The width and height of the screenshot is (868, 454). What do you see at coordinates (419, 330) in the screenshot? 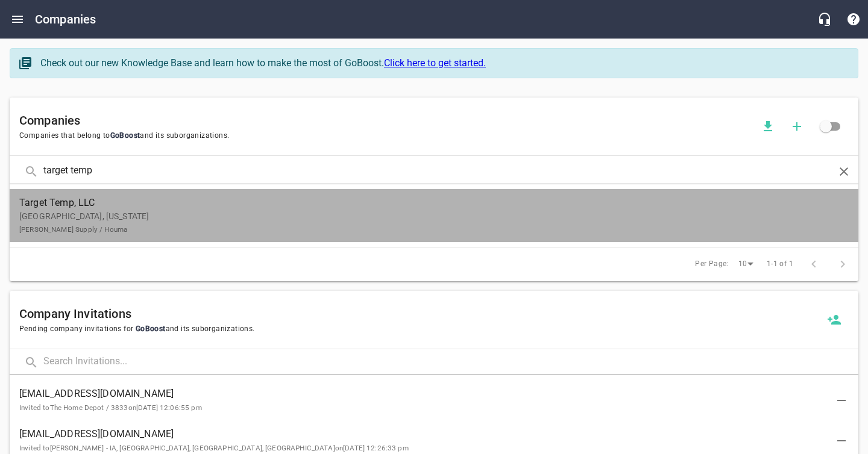
I see `span: Pending company invitations for and its suborganizations.` at bounding box center [419, 330].